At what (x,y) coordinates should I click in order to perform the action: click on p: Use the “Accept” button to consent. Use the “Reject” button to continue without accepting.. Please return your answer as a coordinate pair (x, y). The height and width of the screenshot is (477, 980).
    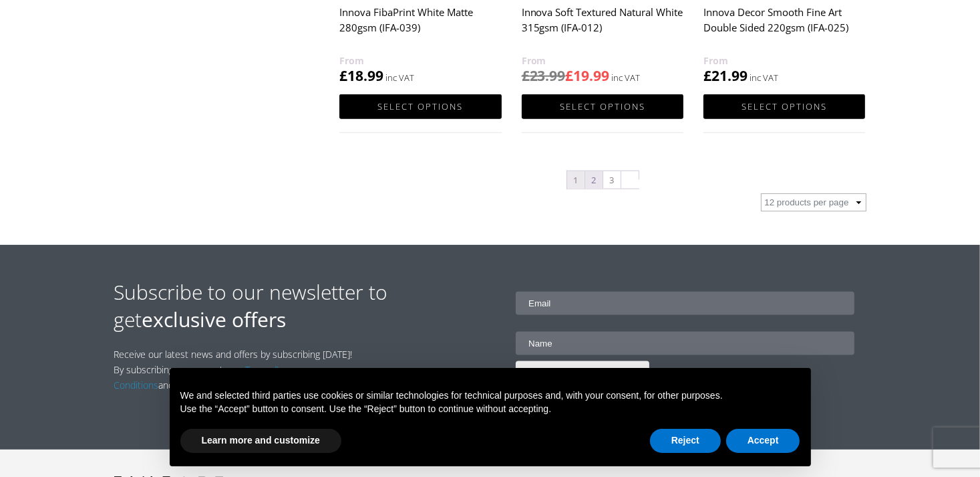
    Looking at the image, I should click on (490, 409).